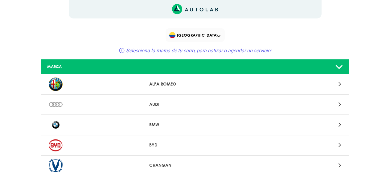 This screenshot has height=172, width=390. Describe the element at coordinates (195, 125) in the screenshot. I see `p: BMW` at that location.